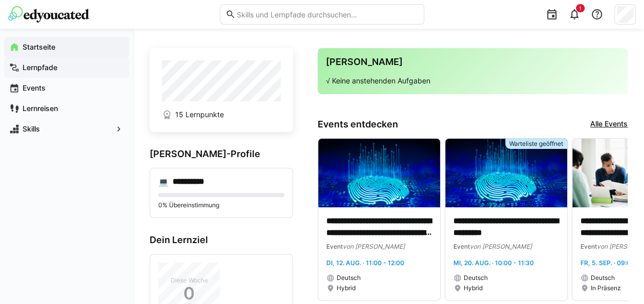 The height and width of the screenshot is (304, 644). What do you see at coordinates (580, 8) in the screenshot?
I see `span: 1` at bounding box center [580, 8].